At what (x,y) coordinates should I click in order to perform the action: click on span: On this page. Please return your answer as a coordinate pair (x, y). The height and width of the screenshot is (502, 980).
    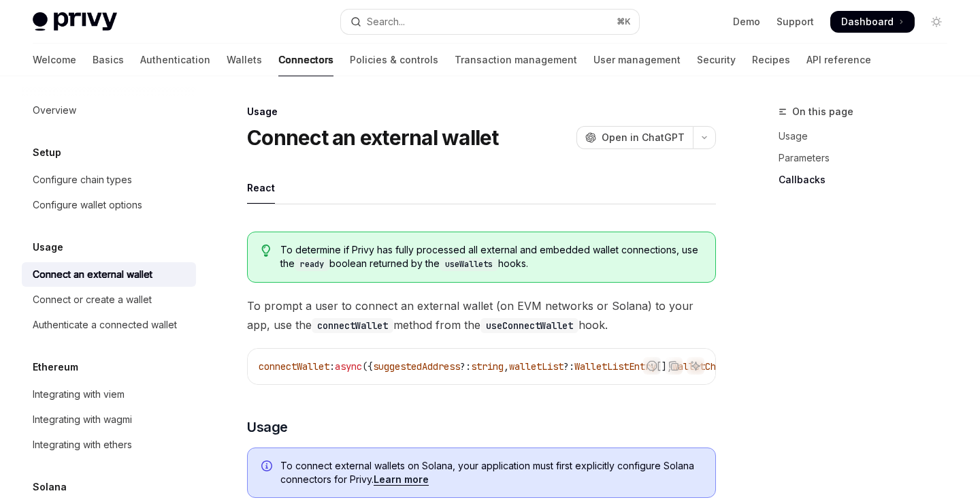
    Looking at the image, I should click on (823, 112).